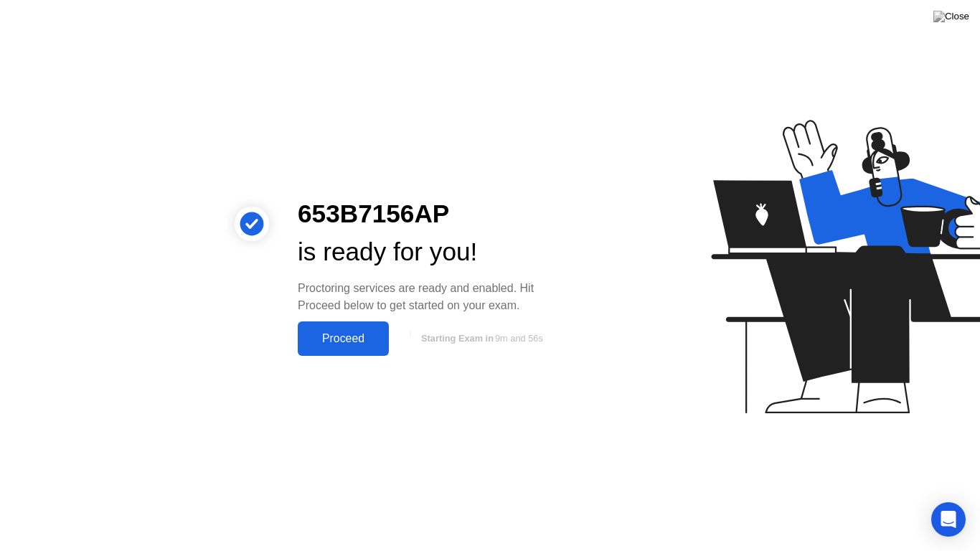 This screenshot has width=980, height=551. Describe the element at coordinates (951, 17) in the screenshot. I see `img: Close` at that location.